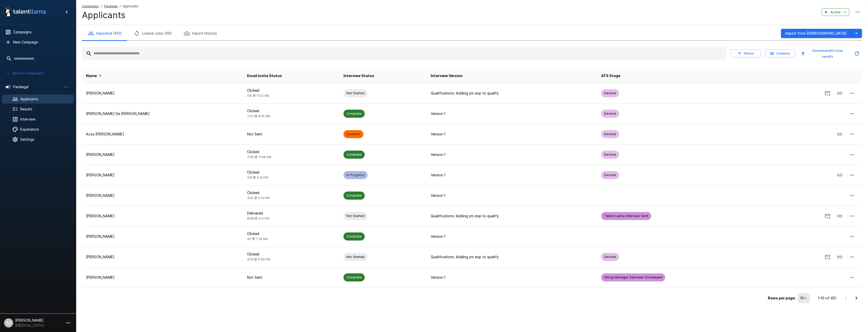  What do you see at coordinates (94, 76) in the screenshot?
I see `span: Name` at bounding box center [94, 76].